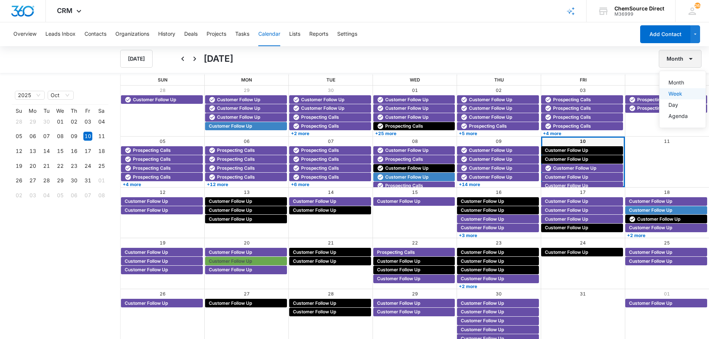 This screenshot has width=709, height=339. I want to click on th: Fr, so click(87, 111).